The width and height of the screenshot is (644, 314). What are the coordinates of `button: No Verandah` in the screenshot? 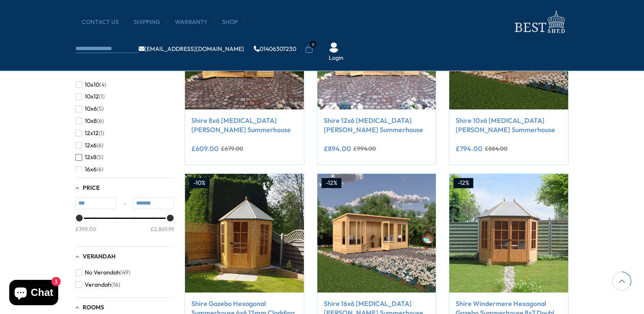 It's located at (103, 273).